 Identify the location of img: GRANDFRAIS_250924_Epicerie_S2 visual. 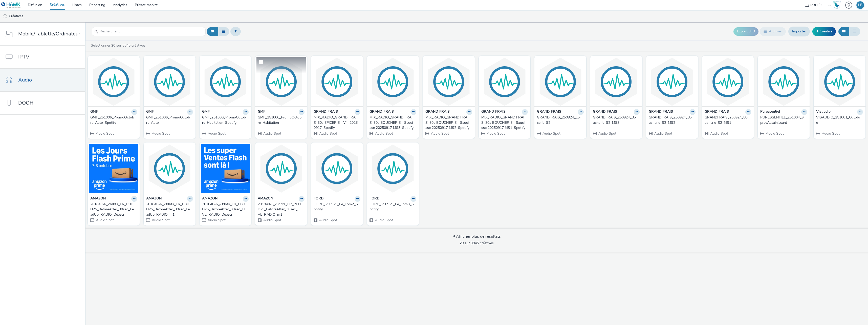
(560, 81).